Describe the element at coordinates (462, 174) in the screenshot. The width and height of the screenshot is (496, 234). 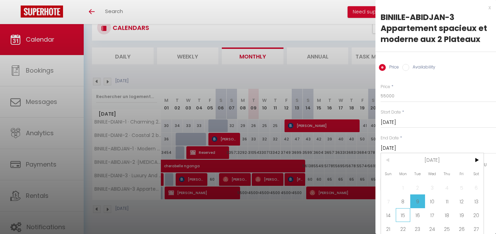
I see `span: Fri` at that location.